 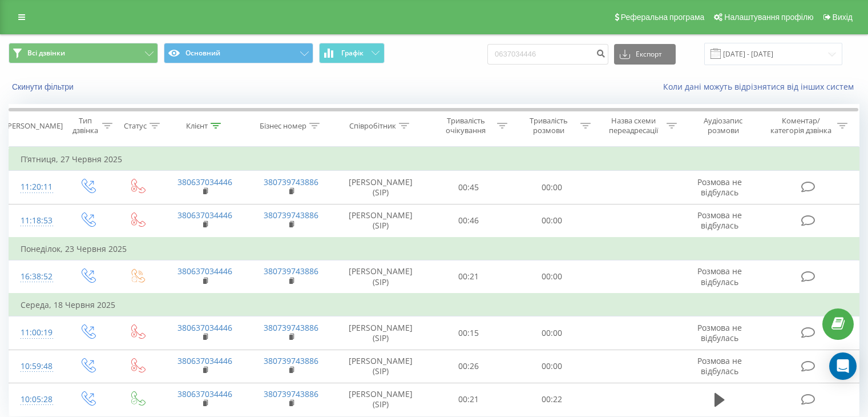 What do you see at coordinates (372, 126) in the screenshot?
I see `div: Співробітник` at bounding box center [372, 126].